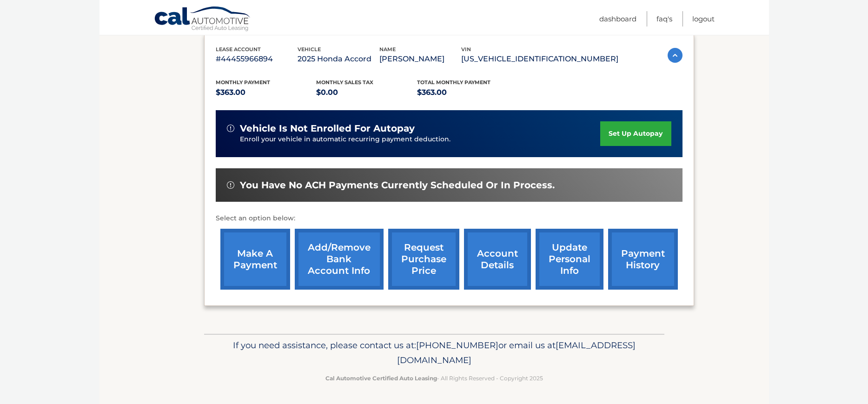  Describe the element at coordinates (344, 82) in the screenshot. I see `span: Monthly sales Tax` at that location.